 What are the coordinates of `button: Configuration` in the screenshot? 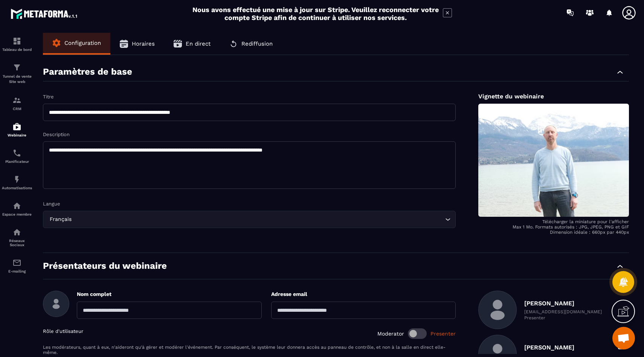 It's located at (76, 43).